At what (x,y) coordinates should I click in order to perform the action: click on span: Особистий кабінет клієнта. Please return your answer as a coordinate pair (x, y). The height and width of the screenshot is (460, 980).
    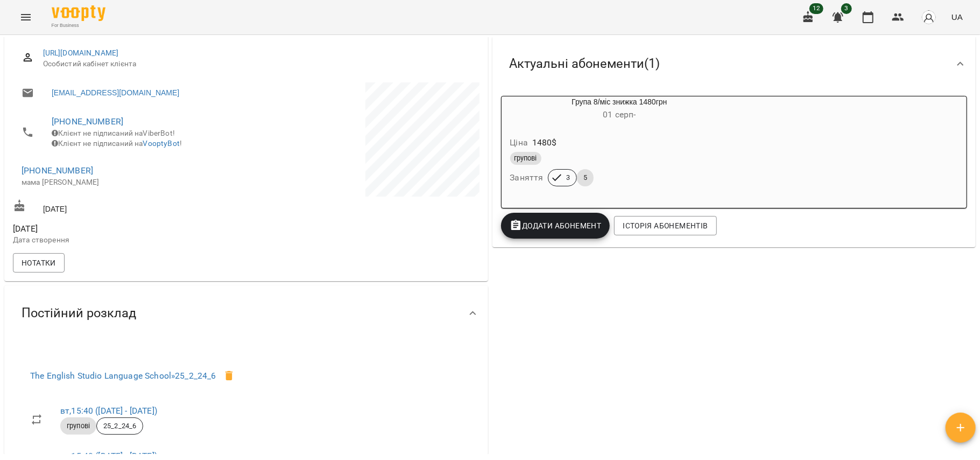
    Looking at the image, I should click on (257, 64).